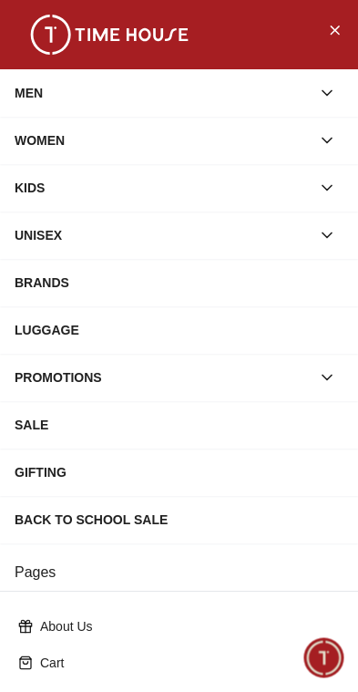  Describe the element at coordinates (186, 663) in the screenshot. I see `p: Cart` at that location.